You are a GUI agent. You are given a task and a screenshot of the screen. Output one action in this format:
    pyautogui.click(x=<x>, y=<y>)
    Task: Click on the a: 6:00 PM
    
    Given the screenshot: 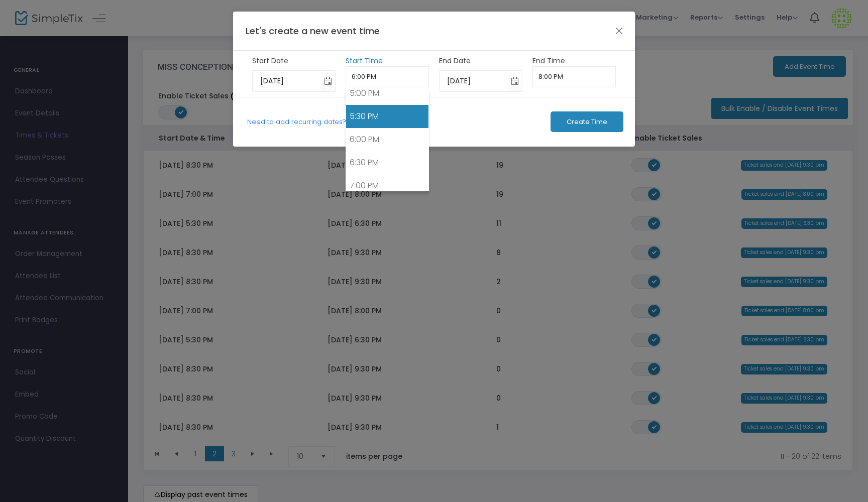 What is the action you would take?
    pyautogui.click(x=387, y=140)
    